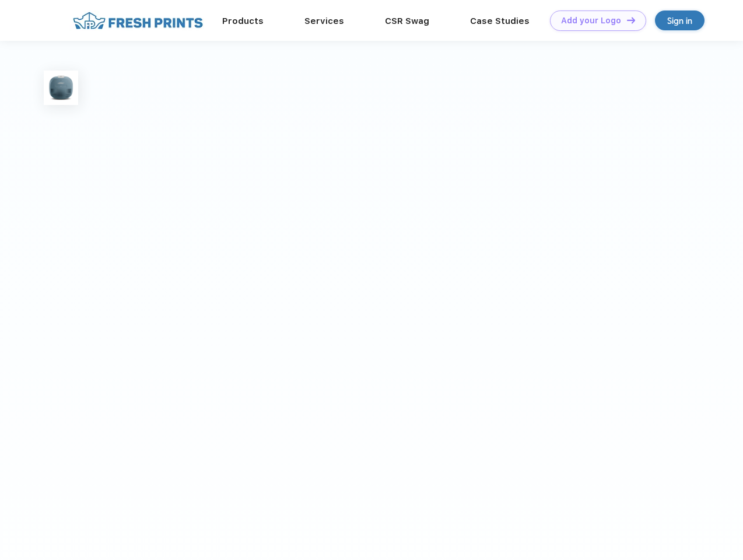 This screenshot has width=743, height=560. What do you see at coordinates (591, 21) in the screenshot?
I see `div: Add your Logo` at bounding box center [591, 21].